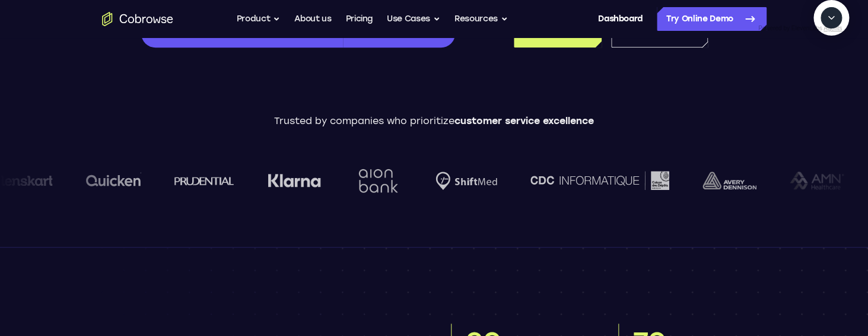 The width and height of the screenshot is (868, 336). What do you see at coordinates (481, 19) in the screenshot?
I see `button: Resources` at bounding box center [481, 19].